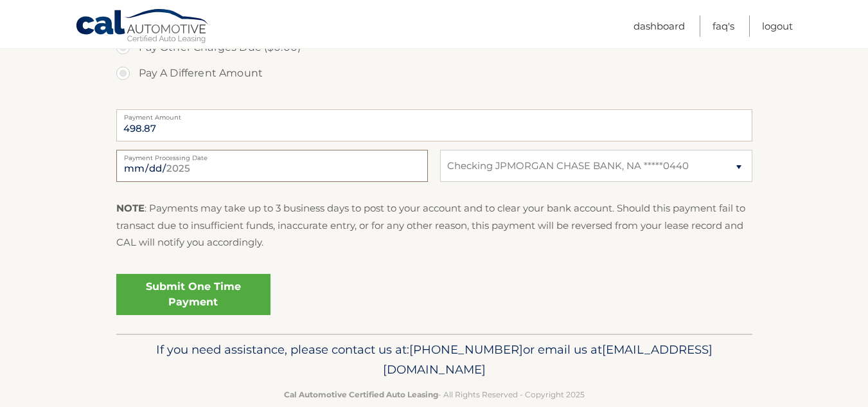 This screenshot has width=868, height=407. What do you see at coordinates (724, 26) in the screenshot?
I see `a: FAQ's` at bounding box center [724, 26].